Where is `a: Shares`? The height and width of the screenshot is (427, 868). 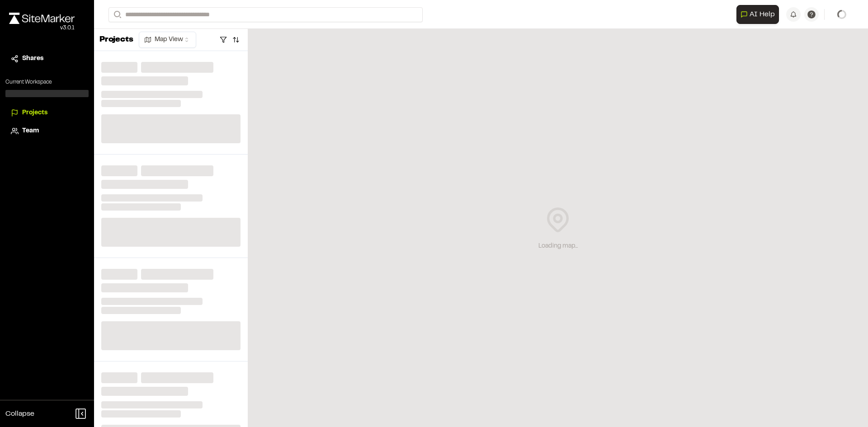
a: Shares is located at coordinates (47, 58).